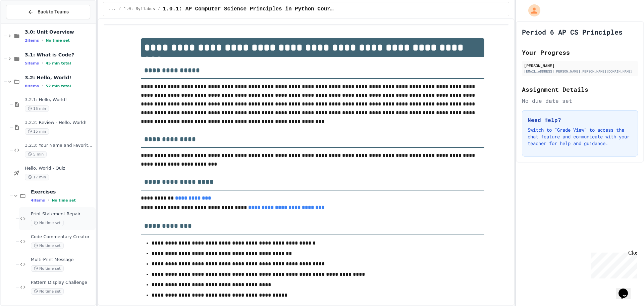 This screenshot has height=306, width=644. What do you see at coordinates (62, 192) in the screenshot?
I see `span: Exercises` at bounding box center [62, 192].